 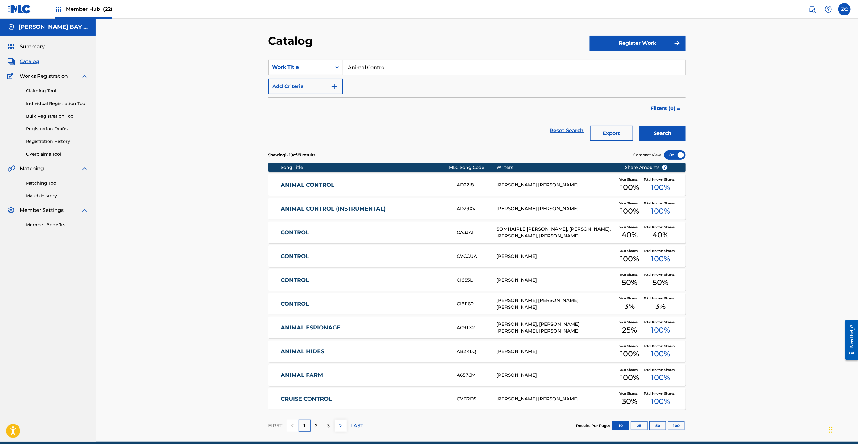 I want to click on img: help, so click(x=829, y=9).